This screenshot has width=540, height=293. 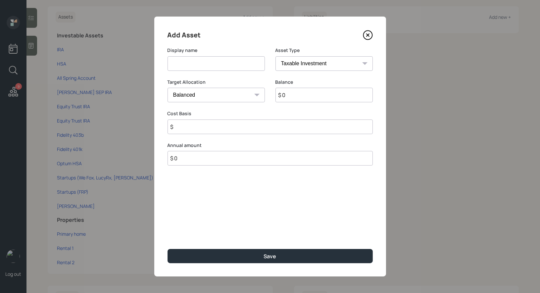 I want to click on label: Annual amount, so click(x=270, y=145).